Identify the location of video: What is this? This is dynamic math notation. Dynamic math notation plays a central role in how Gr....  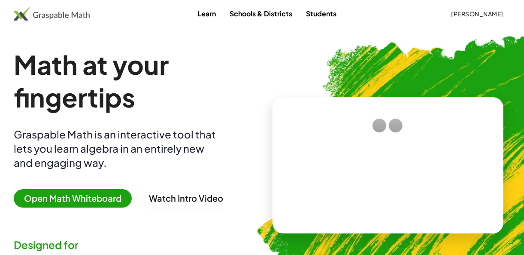
(388, 165).